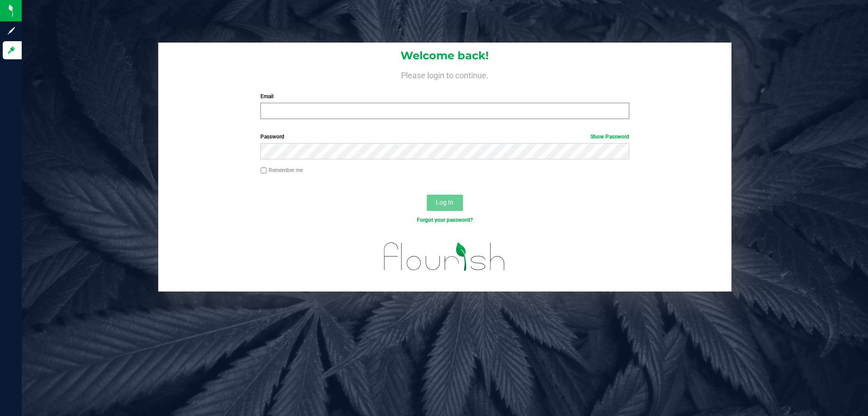  Describe the element at coordinates (12, 31) in the screenshot. I see `inline-svg: Sign up` at that location.